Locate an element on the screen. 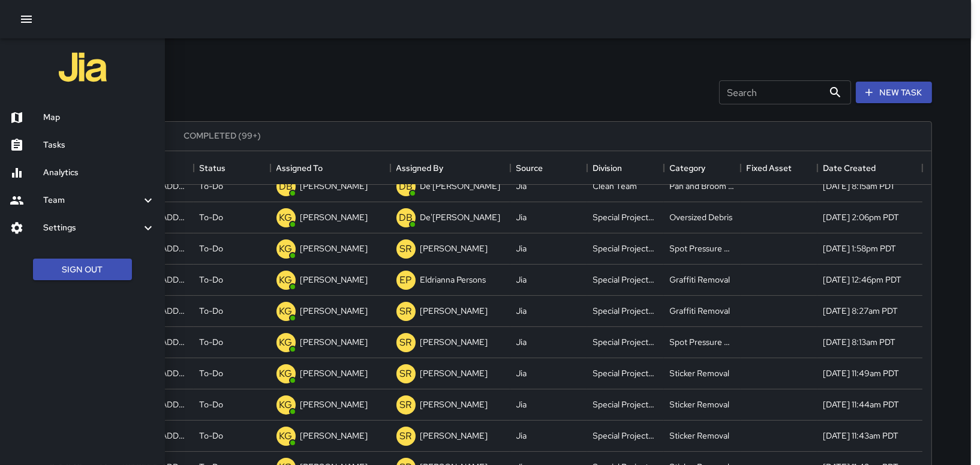 Image resolution: width=980 pixels, height=465 pixels. h6: Analytics is located at coordinates (99, 173).